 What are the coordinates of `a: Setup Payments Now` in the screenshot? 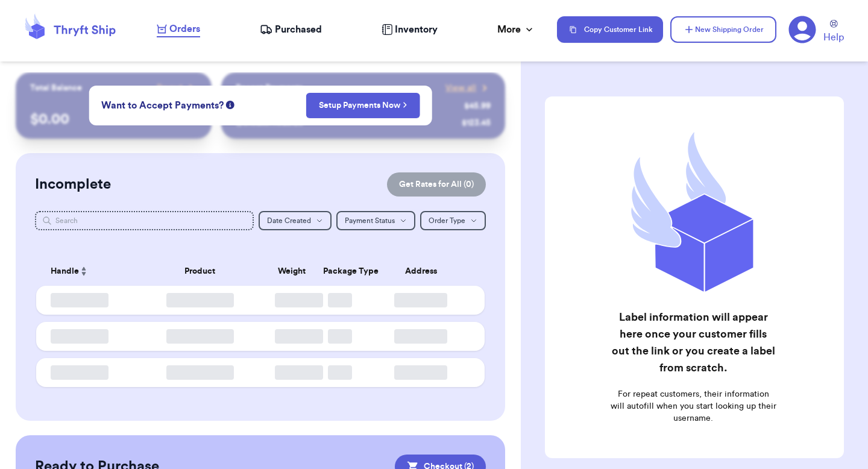 It's located at (363, 106).